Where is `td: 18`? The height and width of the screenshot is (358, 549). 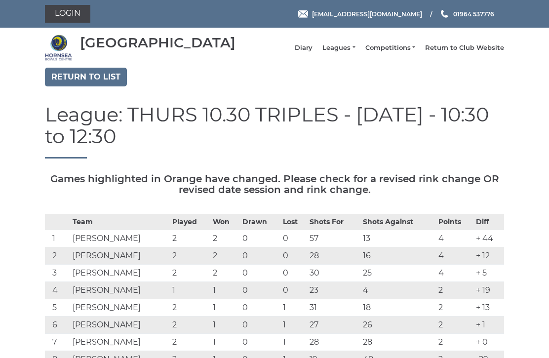 td: 18 is located at coordinates (398, 308).